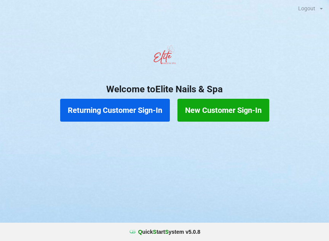  I want to click on img: EliteNailsSpa-Logo1.png, so click(165, 57).